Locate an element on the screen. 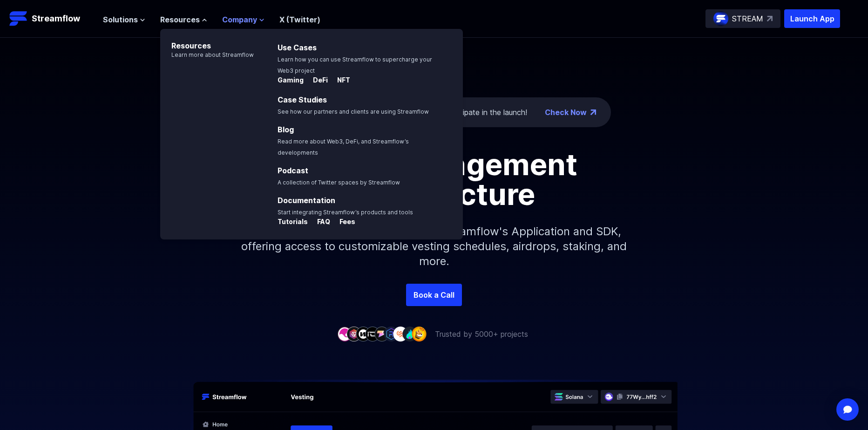  a: NFT is located at coordinates (340, 81).